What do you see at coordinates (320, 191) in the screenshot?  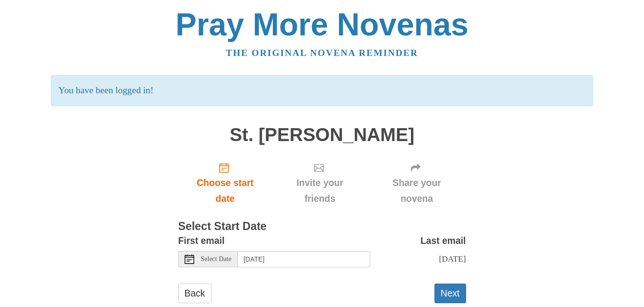 I see `span: Invite your friends` at bounding box center [320, 191].